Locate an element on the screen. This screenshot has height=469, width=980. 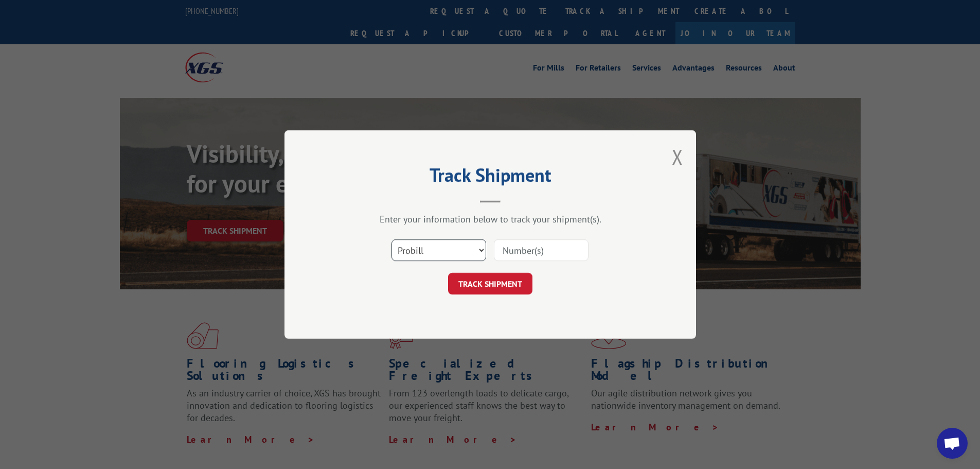
h2: Track Shipment is located at coordinates (490, 178).